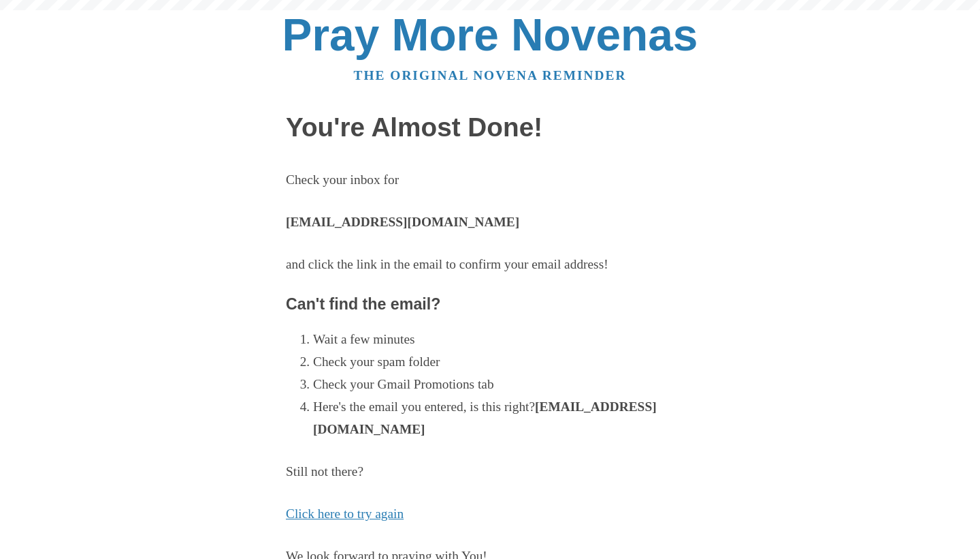 The height and width of the screenshot is (559, 980). I want to click on h1: You're Almost Done!, so click(490, 127).